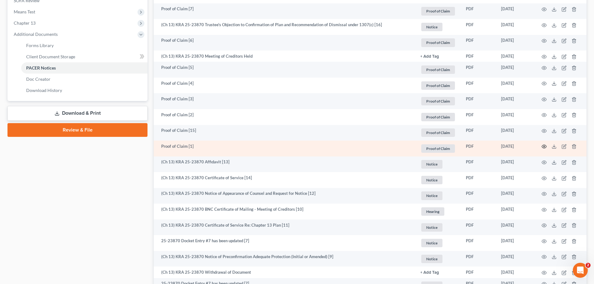 The image size is (594, 284). What do you see at coordinates (284, 259) in the screenshot?
I see `td: (Ch 13) KRA 25-23870 Notice of Preconfirmation Adequate Protection (Initial or Amended) [9]` at bounding box center [284, 259].